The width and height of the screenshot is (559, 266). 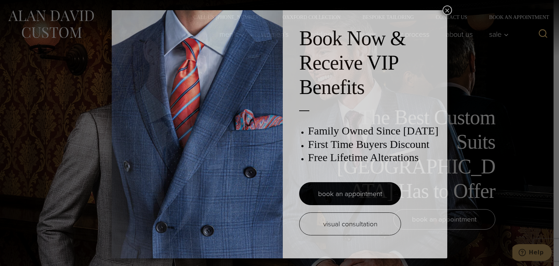 I want to click on button: Close, so click(x=447, y=10).